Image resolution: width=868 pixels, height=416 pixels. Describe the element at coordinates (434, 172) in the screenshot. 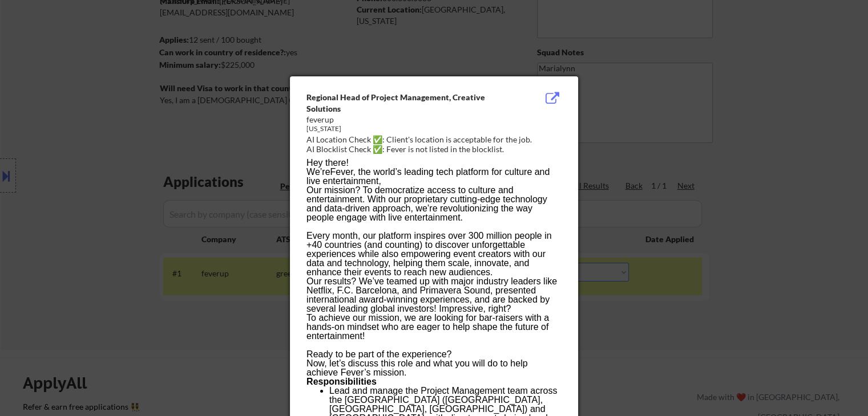

I see `p: Hey there! We’re , the world’s leading tech platform for culture and live entertainment,` at that location.